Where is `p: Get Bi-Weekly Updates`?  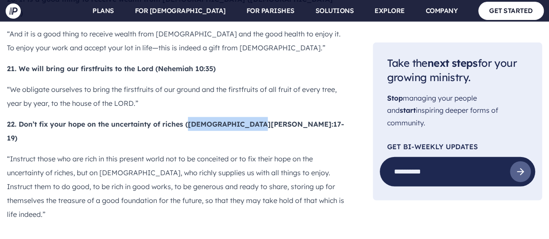
p: Get Bi-Weekly Updates is located at coordinates (457, 147).